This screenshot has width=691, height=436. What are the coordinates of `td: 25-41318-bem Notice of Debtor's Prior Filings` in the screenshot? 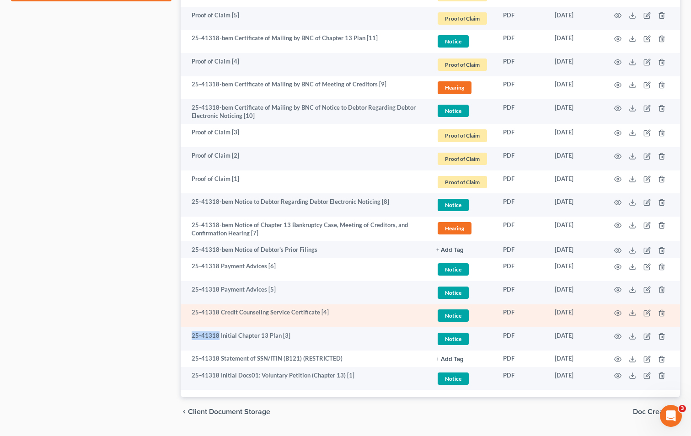 It's located at (304, 250).